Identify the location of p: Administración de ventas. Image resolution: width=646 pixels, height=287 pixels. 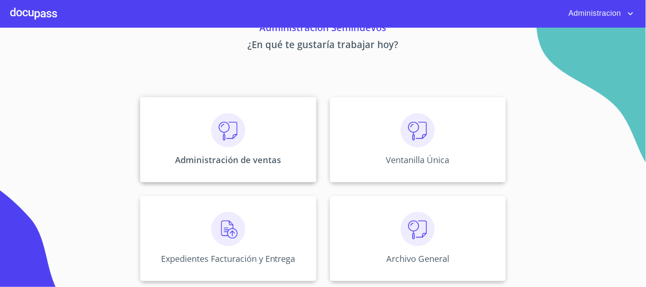
(228, 160).